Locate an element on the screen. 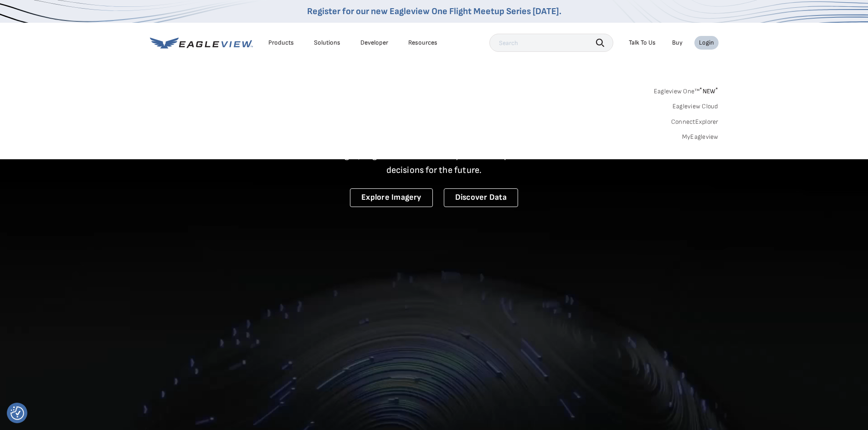 This screenshot has height=430, width=868. div: Resources is located at coordinates (423, 43).